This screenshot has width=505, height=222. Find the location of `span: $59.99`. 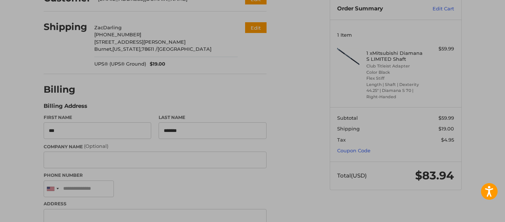

span: $59.99 is located at coordinates (447, 118).